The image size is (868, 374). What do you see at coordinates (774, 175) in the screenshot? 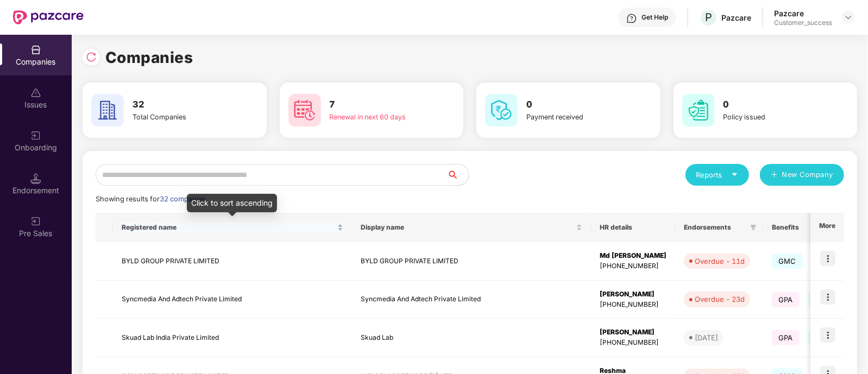
I see `span: plus` at bounding box center [774, 175].